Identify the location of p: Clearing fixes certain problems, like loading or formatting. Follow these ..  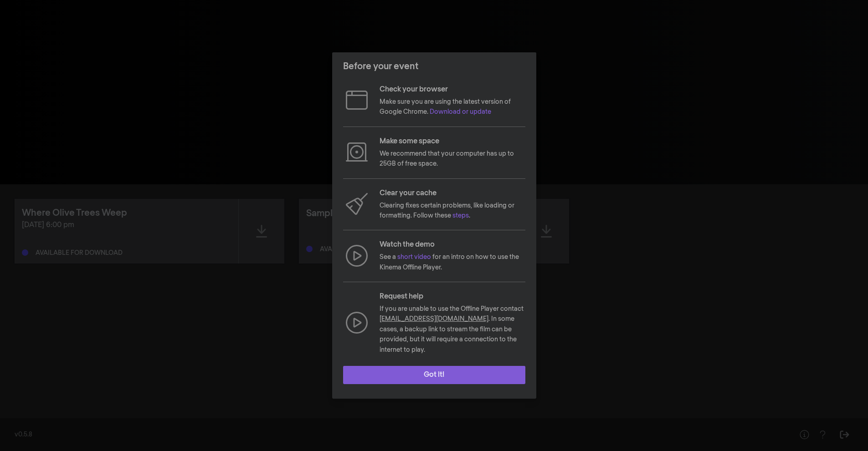
(452, 211).